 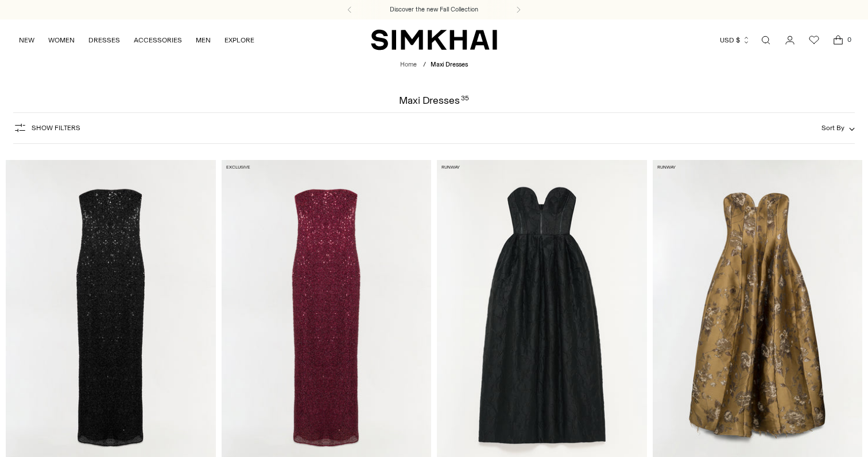 I want to click on span: Sort By, so click(x=832, y=128).